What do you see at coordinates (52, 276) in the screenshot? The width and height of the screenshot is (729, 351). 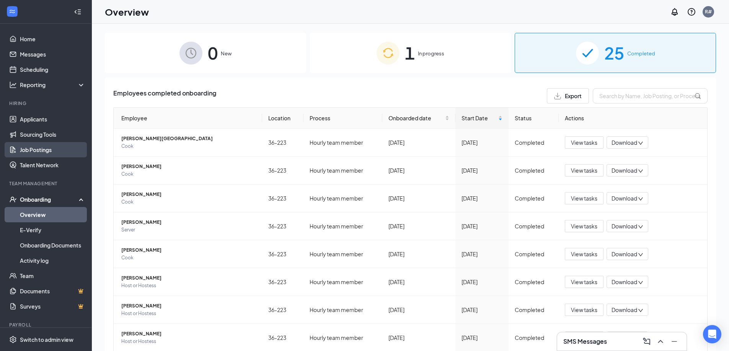 I see `a: Team` at bounding box center [52, 276].